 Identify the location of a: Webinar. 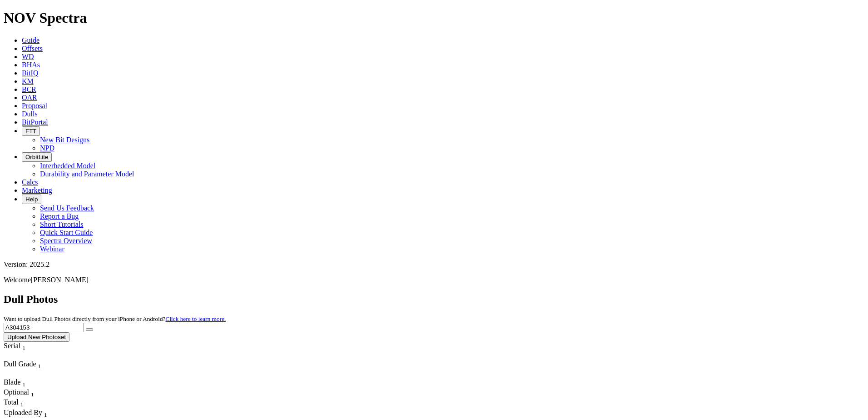
(52, 249).